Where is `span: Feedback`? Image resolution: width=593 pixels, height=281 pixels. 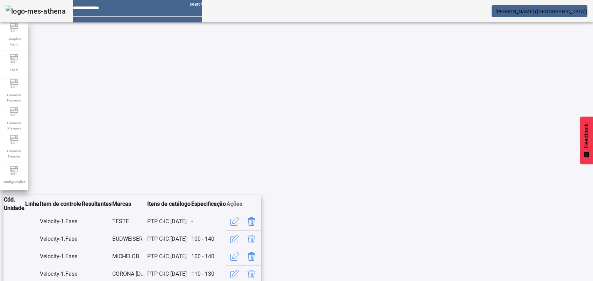 span: Feedback is located at coordinates (586, 136).